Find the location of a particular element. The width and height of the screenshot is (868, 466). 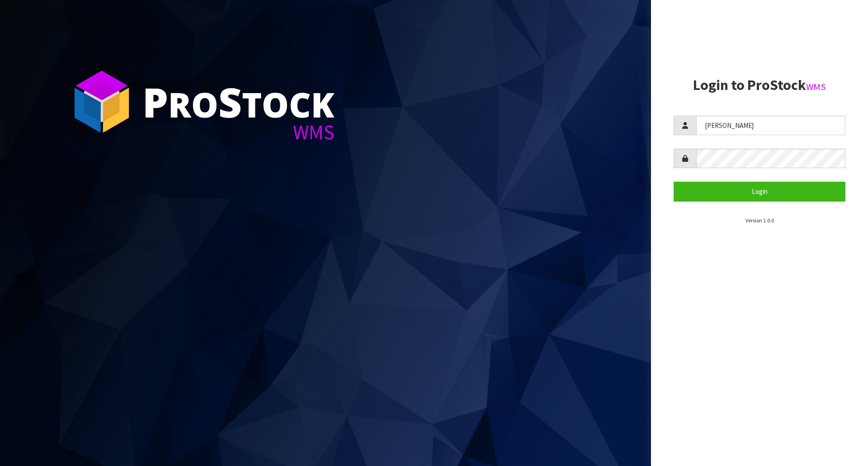

small: Version 1.0.0 is located at coordinates (760, 220).